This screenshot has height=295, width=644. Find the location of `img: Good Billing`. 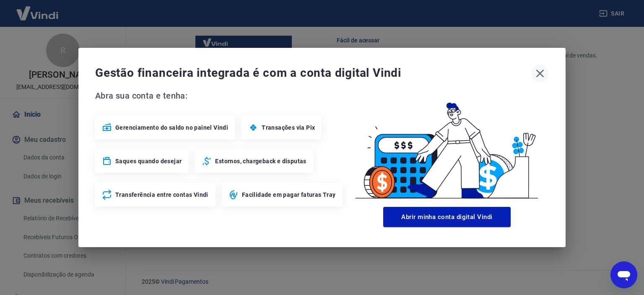

img: Good Billing is located at coordinates (447, 146).